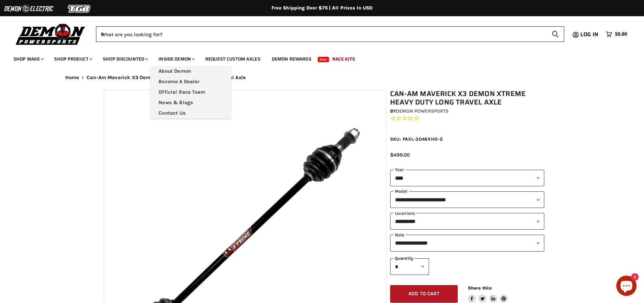 Image resolution: width=644 pixels, height=303 pixels. I want to click on img: Demon Electric Logo 2, so click(29, 9).